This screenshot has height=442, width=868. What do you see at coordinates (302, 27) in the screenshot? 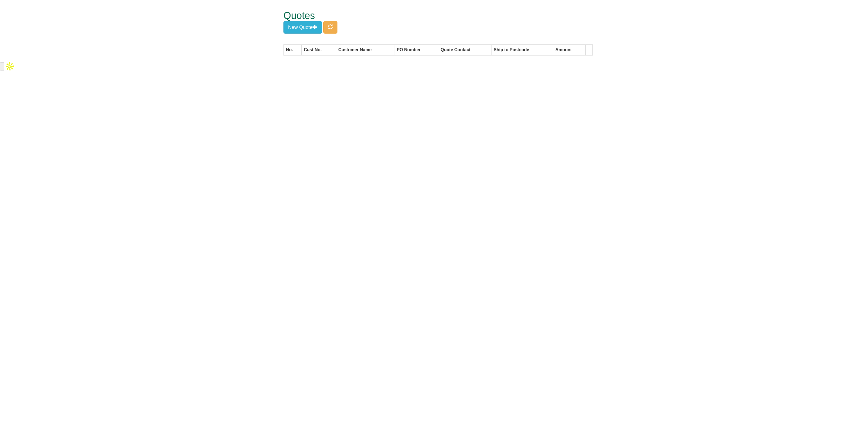
I see `button: New Quote` at bounding box center [302, 27].